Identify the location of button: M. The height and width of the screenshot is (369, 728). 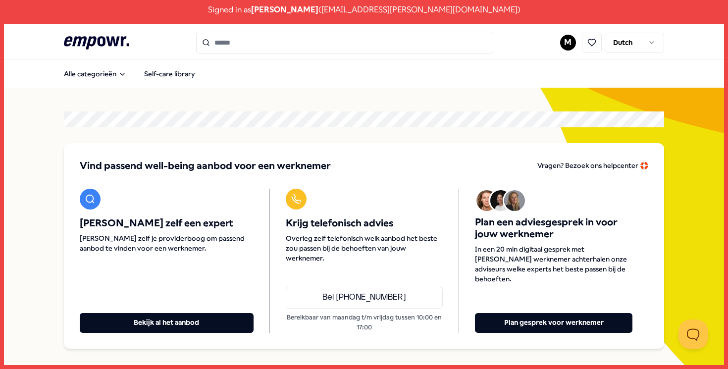
(568, 43).